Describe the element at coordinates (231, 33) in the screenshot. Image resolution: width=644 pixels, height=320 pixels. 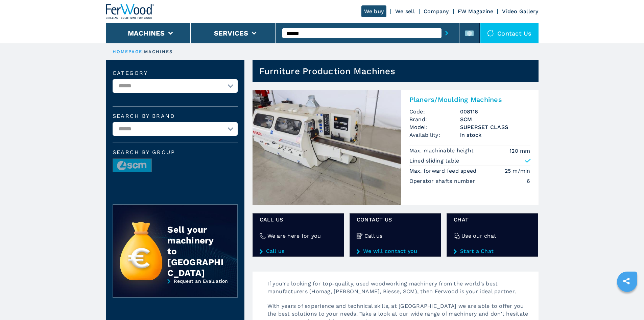
I see `button: Services` at that location.